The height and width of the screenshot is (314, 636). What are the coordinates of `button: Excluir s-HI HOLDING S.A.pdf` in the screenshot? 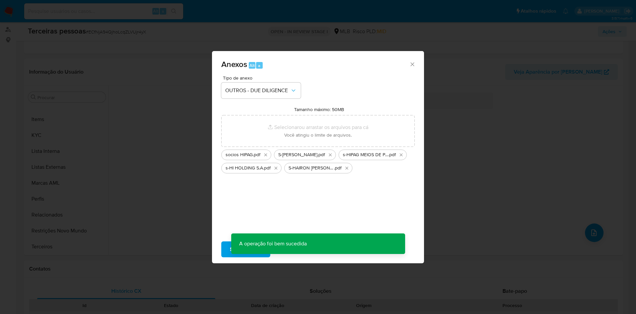 It's located at (276, 168).